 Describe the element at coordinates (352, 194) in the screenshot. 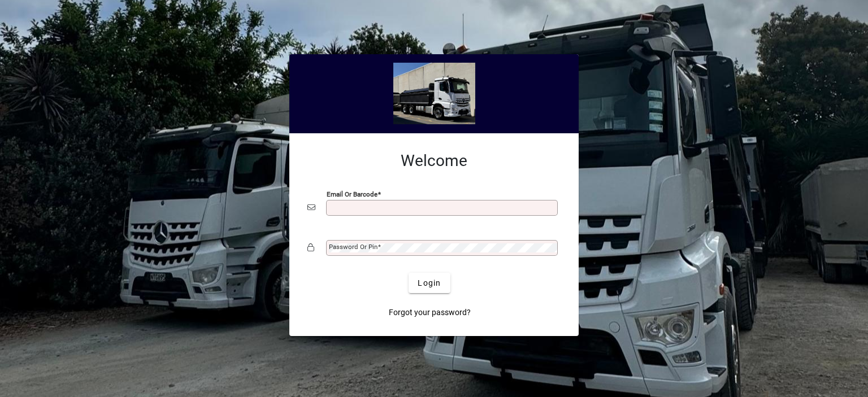

I see `mat-label: Email or Barcode` at that location.